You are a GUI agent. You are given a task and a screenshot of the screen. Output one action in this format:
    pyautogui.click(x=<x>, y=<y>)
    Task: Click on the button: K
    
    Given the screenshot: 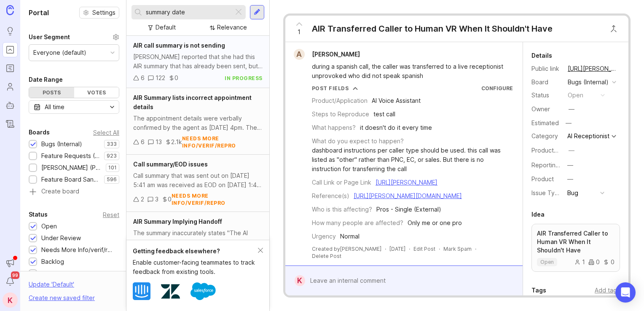 What is the action you would take?
    pyautogui.click(x=10, y=300)
    